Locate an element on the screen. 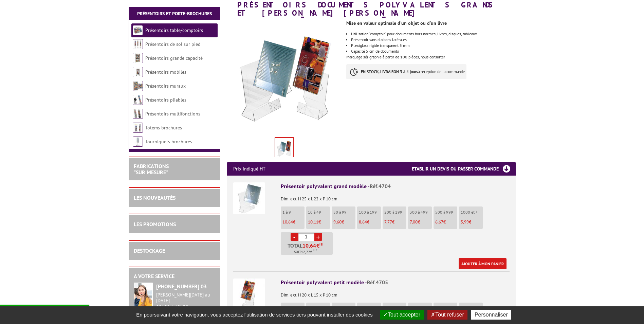  li: Plexiglass rigide transparent 3 mm is located at coordinates (433, 45).